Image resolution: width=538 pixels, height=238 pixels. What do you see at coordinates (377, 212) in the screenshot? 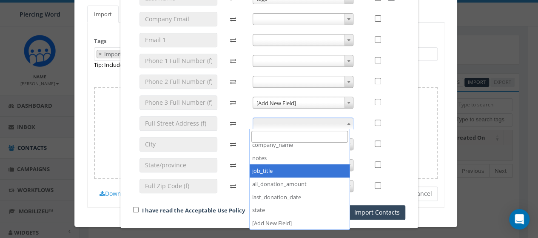
I see `button: Import Contacts` at bounding box center [377, 212].